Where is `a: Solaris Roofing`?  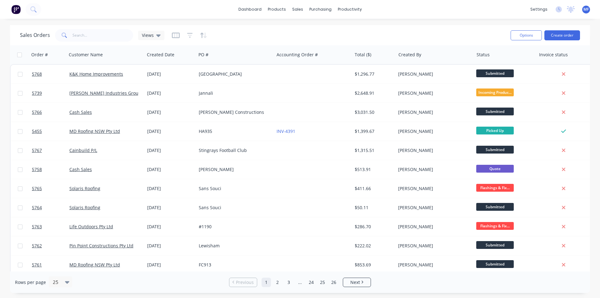 a: Solaris Roofing is located at coordinates (85, 207).